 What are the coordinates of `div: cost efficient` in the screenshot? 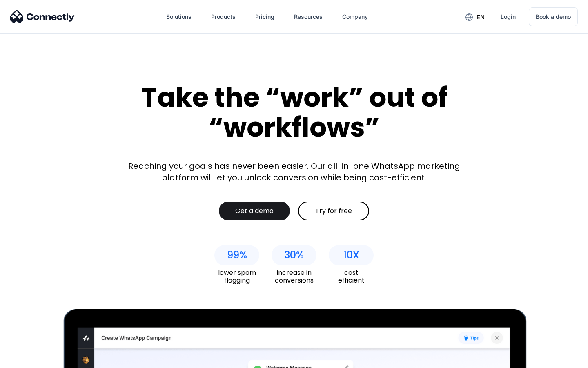 It's located at (351, 276).